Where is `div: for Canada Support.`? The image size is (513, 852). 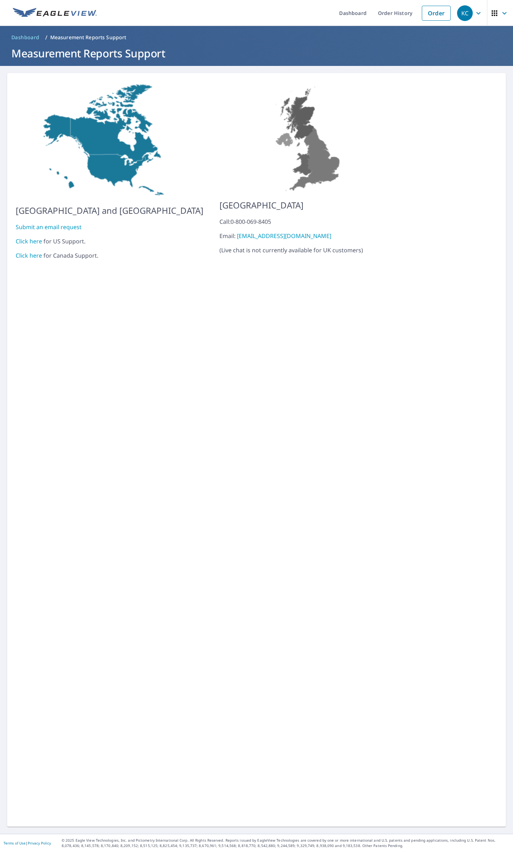
div: for Canada Support. is located at coordinates (109, 256).